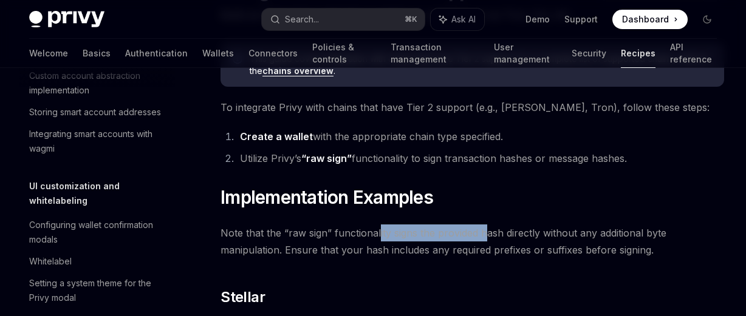  Describe the element at coordinates (50, 262) in the screenshot. I see `div: Whitelabel` at that location.